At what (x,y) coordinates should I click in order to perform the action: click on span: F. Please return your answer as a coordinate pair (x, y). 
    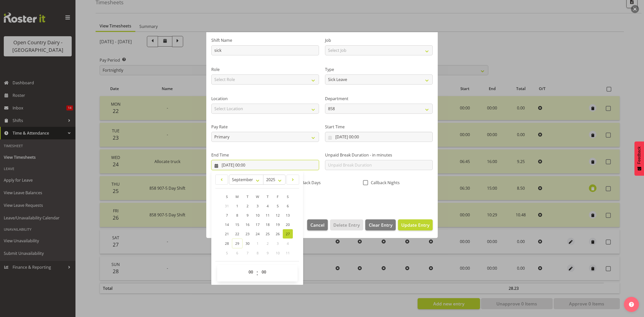
    Looking at the image, I should click on (278, 197).